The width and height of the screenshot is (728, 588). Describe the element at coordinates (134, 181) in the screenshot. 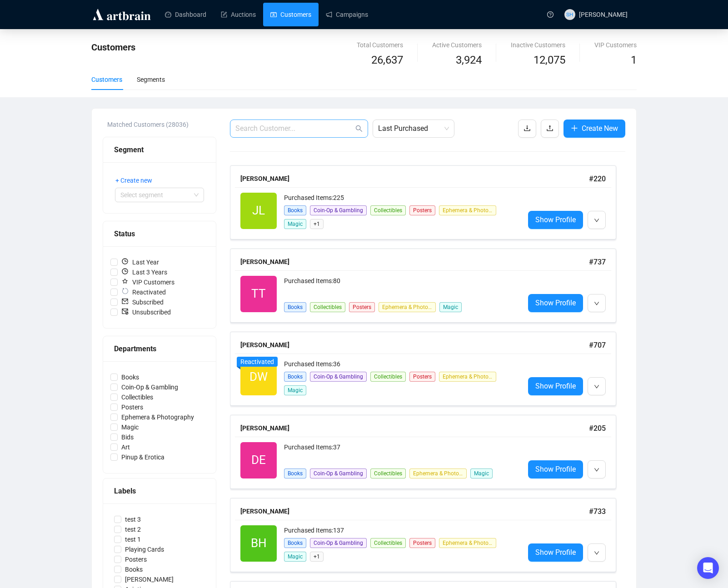

I see `span: + Create new` at that location.